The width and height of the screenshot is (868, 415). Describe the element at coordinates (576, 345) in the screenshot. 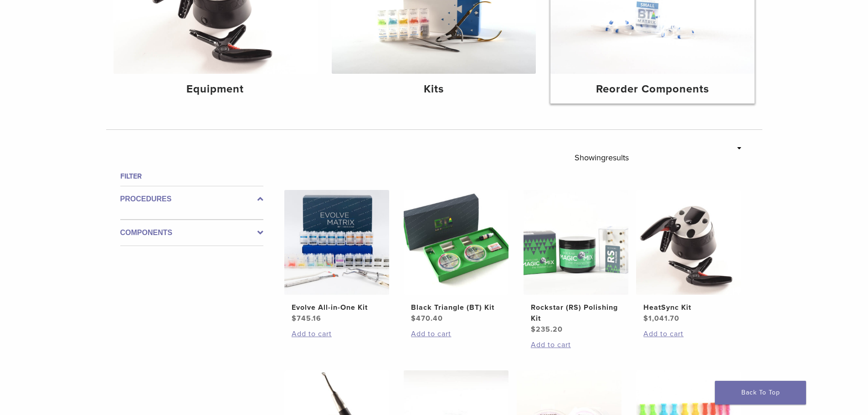

I see `a: Add to cart: “Rockstar (RS) Polishing Kit”` at that location.